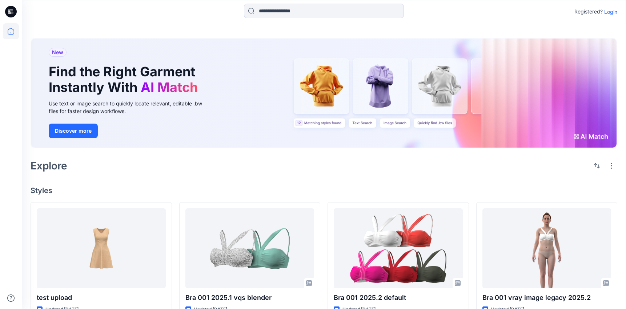 The image size is (626, 309). Describe the element at coordinates (250, 298) in the screenshot. I see `p: Bra 001 2025.1 vqs blender` at that location.